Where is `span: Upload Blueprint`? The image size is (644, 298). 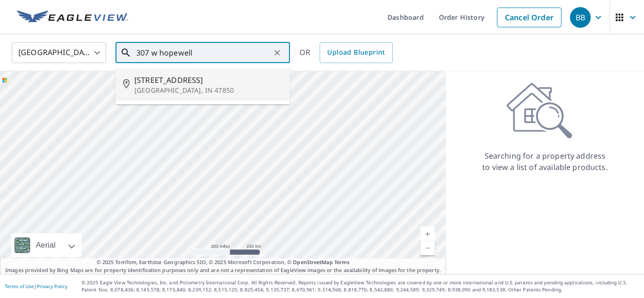
span: Upload Blueprint is located at coordinates (356, 52).